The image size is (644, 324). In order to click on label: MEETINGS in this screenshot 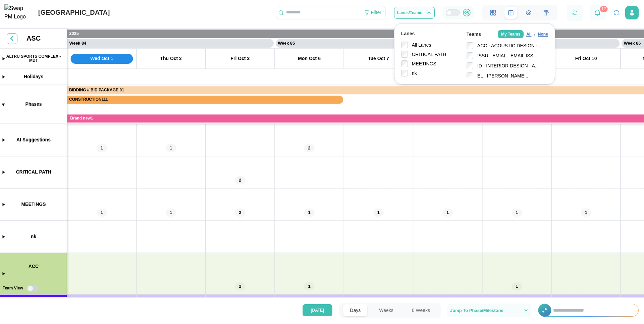, I will do `click(422, 64)`.